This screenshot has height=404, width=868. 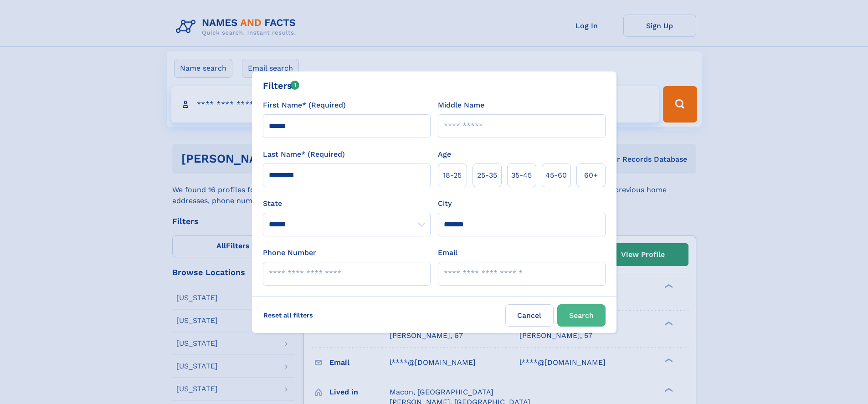 I want to click on label: Last Name* (Required), so click(x=304, y=154).